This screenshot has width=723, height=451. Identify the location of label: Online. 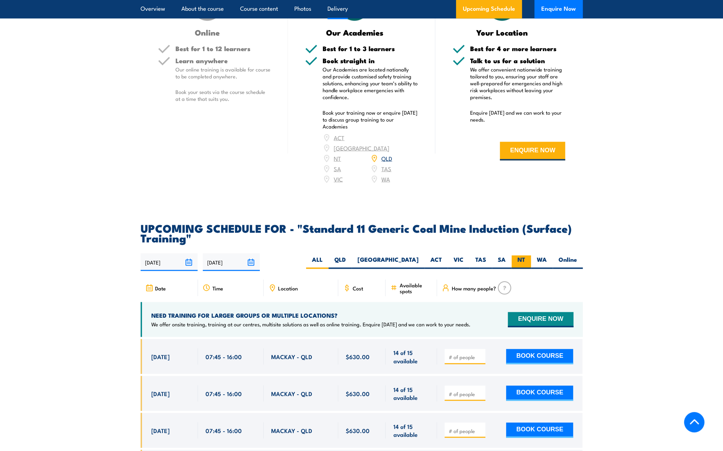
(567, 262).